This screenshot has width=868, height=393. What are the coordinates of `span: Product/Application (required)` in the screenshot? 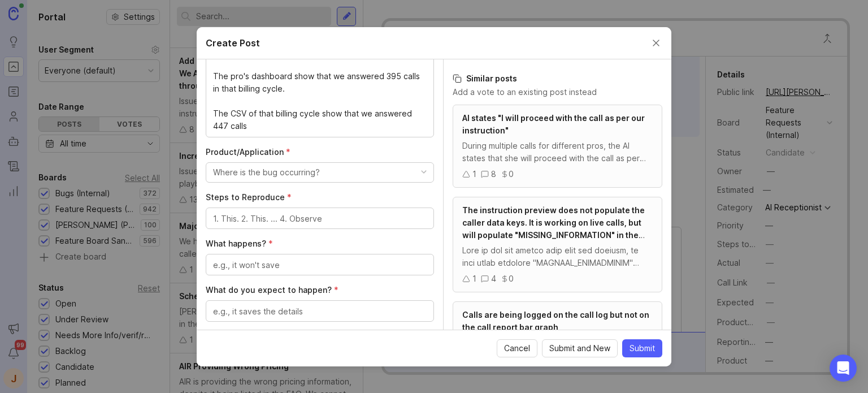 It's located at (248, 152).